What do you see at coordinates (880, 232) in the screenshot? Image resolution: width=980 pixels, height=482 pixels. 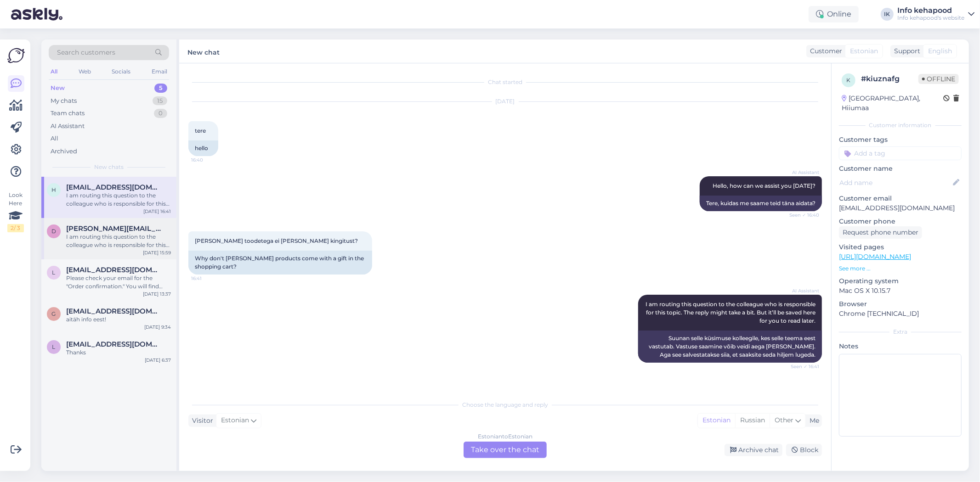 I see `div: Request phone number` at bounding box center [880, 232].